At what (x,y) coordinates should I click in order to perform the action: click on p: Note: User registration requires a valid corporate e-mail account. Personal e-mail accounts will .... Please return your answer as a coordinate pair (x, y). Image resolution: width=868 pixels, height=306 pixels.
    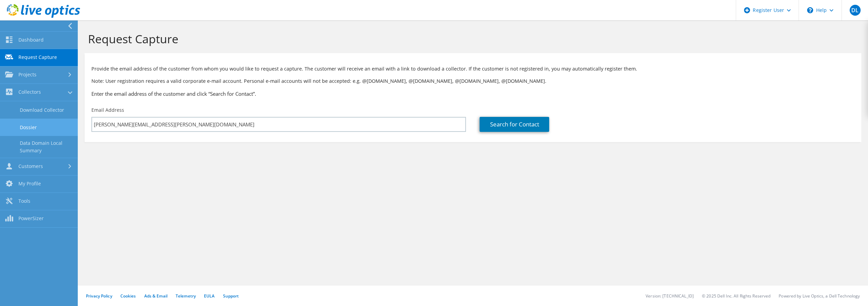
    Looking at the image, I should click on (472, 81).